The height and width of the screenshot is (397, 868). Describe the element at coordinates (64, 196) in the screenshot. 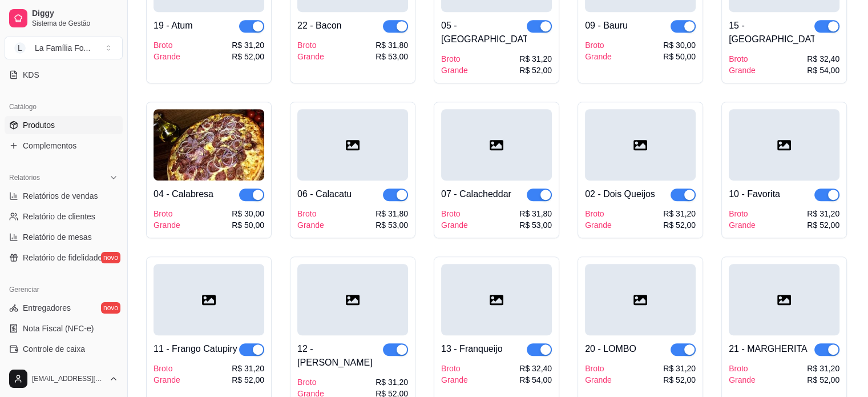

I see `a: Relatórios de vendas` at that location.